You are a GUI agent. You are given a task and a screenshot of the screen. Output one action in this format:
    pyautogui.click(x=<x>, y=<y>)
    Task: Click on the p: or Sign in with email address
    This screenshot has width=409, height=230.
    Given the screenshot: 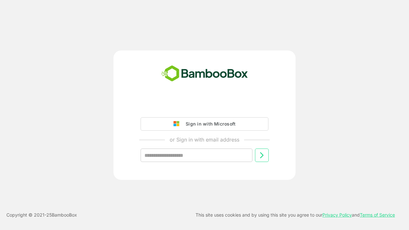 What is the action you would take?
    pyautogui.click(x=204, y=139)
    